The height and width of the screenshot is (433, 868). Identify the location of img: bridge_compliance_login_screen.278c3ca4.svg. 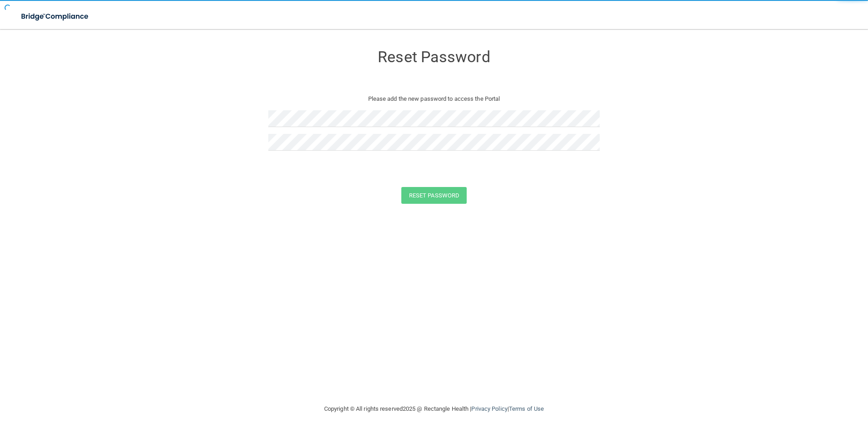
(55, 16).